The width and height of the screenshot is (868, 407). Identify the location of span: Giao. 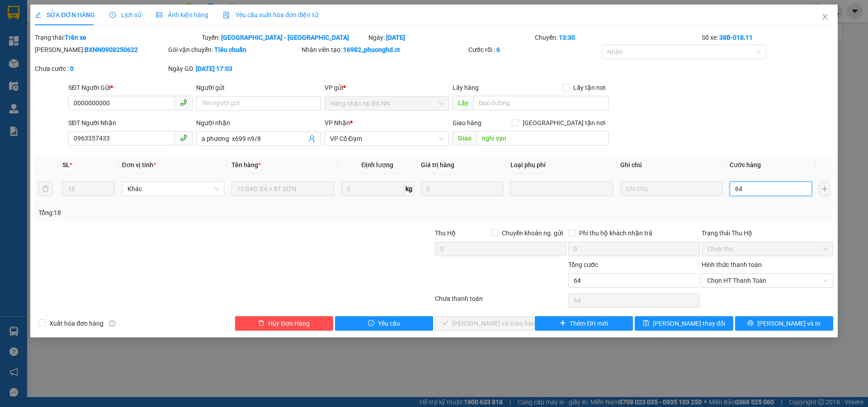
(464, 138).